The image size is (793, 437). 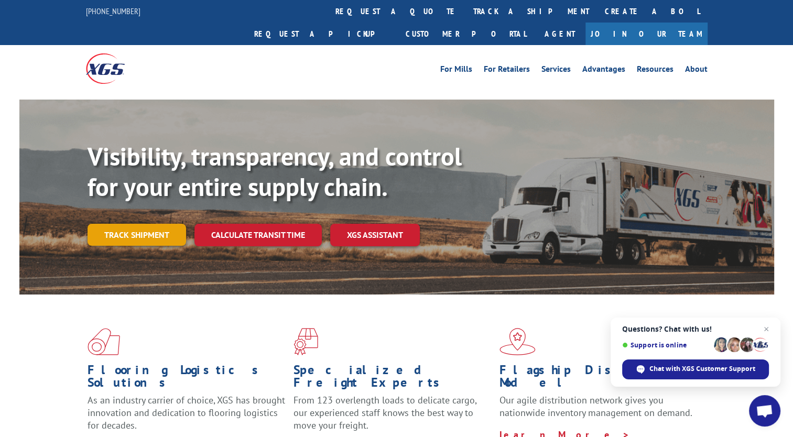 I want to click on a: For Retailers, so click(x=507, y=71).